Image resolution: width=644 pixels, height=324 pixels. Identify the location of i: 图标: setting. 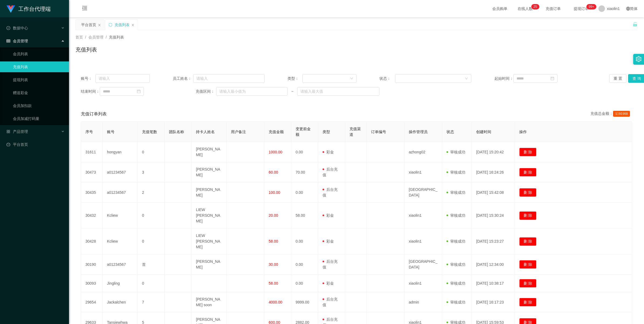
(638, 59).